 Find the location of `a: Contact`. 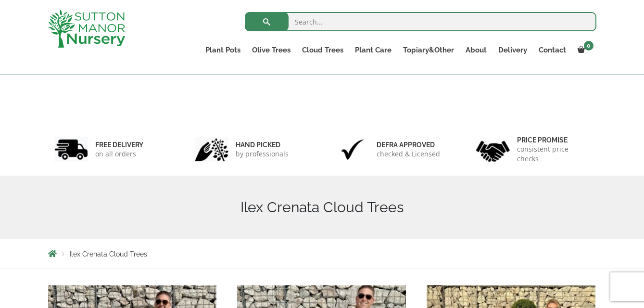

a: Contact is located at coordinates (552, 50).